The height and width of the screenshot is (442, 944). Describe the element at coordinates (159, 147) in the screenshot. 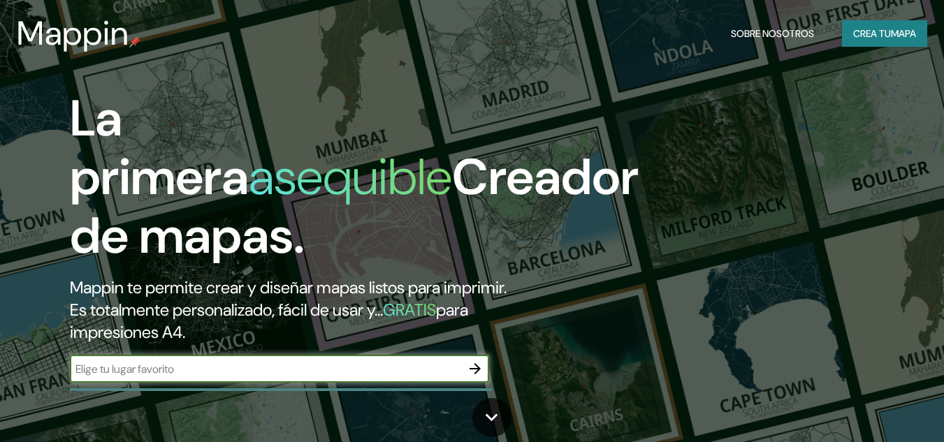

I see `font: La primera` at that location.